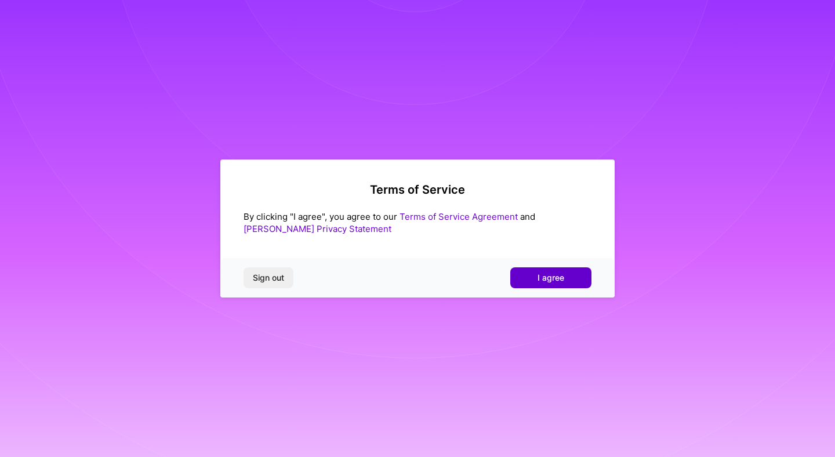  What do you see at coordinates (418, 190) in the screenshot?
I see `h2: Terms of Service` at bounding box center [418, 190].